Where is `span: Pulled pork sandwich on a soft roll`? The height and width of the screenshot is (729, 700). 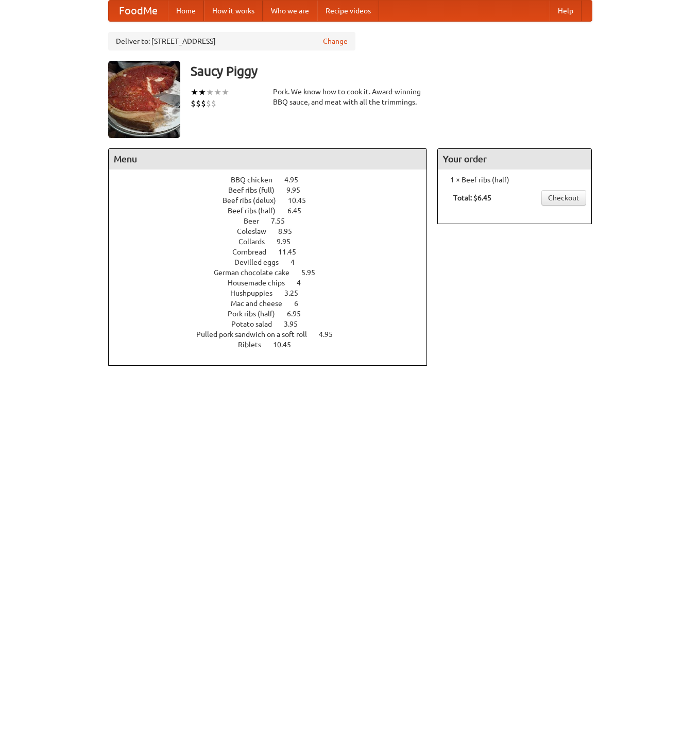 span: Pulled pork sandwich on a soft roll is located at coordinates (257, 335).